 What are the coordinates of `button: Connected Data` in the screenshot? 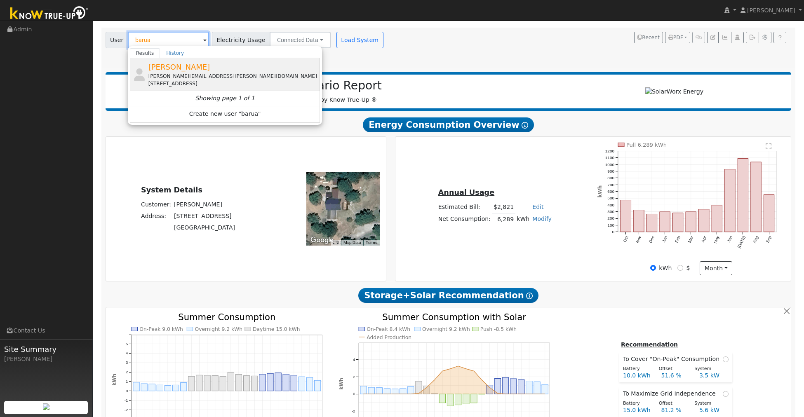 It's located at (300, 40).